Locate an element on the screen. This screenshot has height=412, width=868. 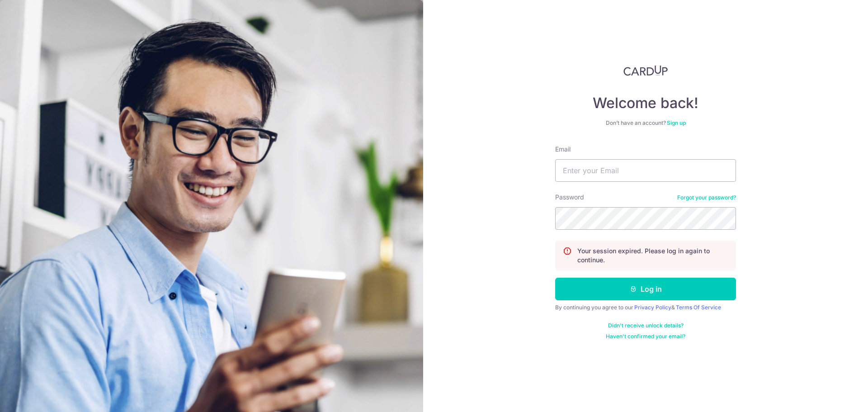
a: Didn't receive unlock details? is located at coordinates (645, 325).